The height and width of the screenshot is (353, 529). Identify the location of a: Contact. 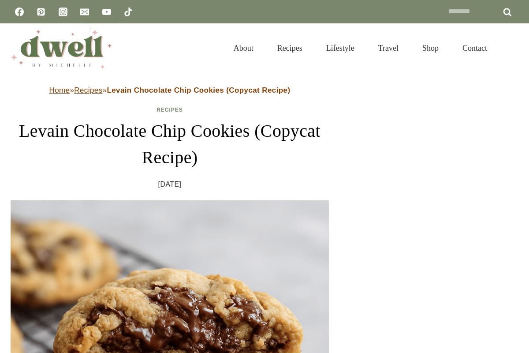
(475, 48).